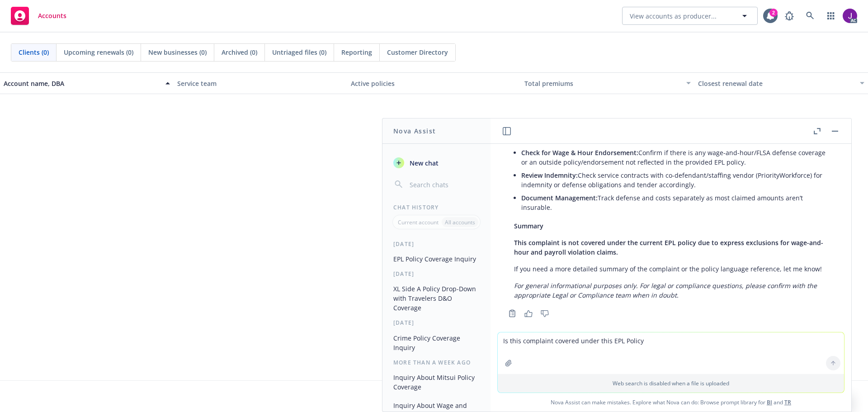  What do you see at coordinates (788, 402) in the screenshot?
I see `a: TR` at bounding box center [788, 402].